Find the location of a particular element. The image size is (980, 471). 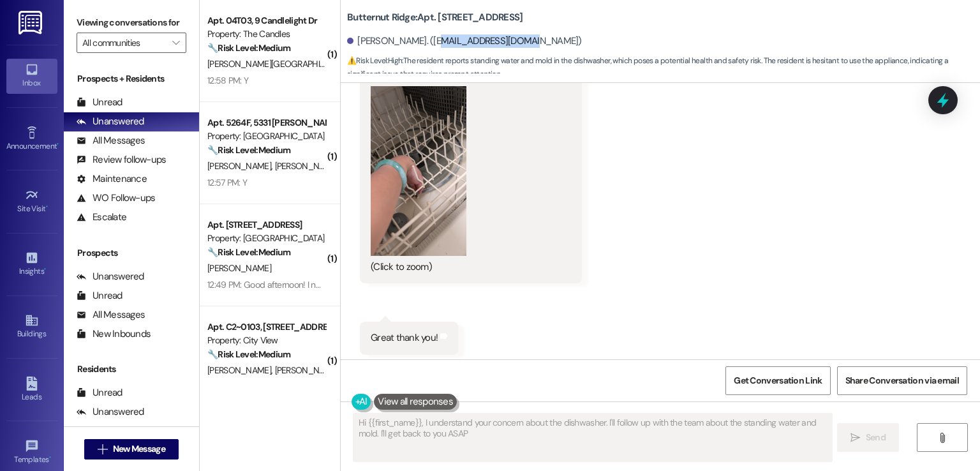

a: Leads is located at coordinates (32, 390).